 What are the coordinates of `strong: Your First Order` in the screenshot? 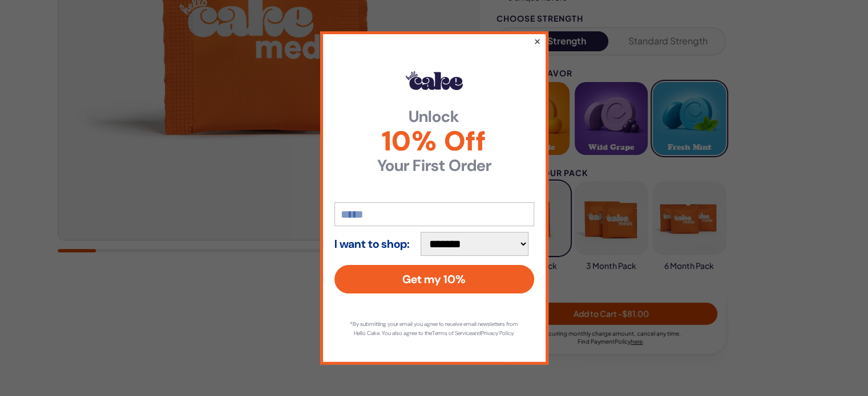 It's located at (435, 166).